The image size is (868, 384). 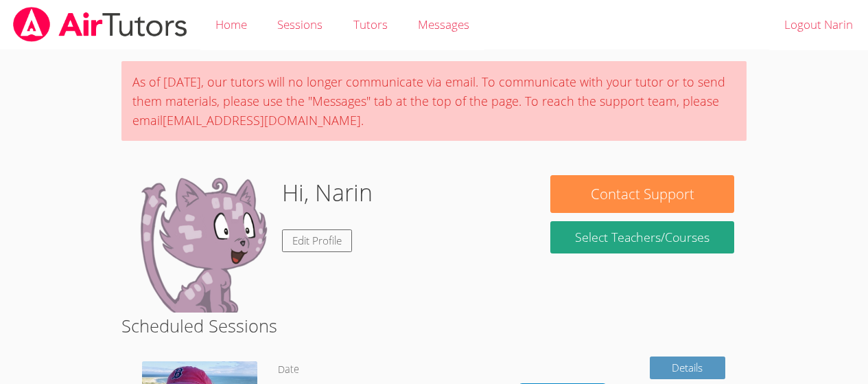 I want to click on a: Edit Profile, so click(x=317, y=240).